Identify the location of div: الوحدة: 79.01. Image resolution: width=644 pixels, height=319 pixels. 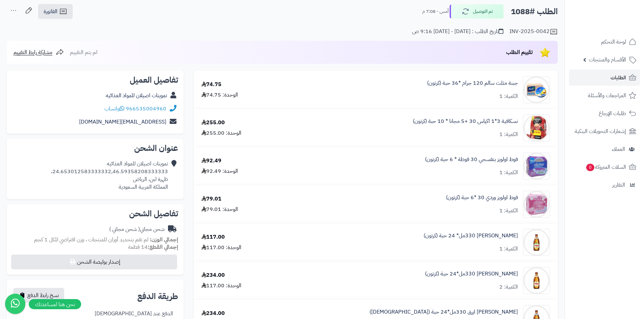
(220, 210).